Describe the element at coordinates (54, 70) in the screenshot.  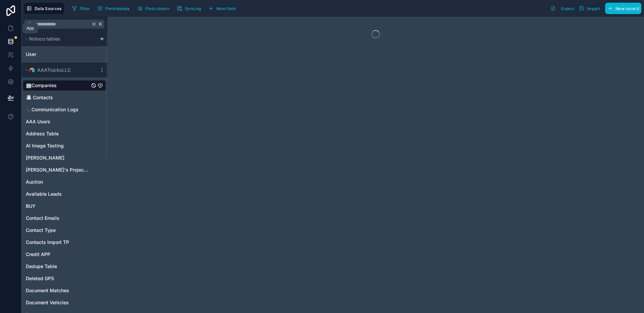
I see `span: AAATrucksLLC` at that location.